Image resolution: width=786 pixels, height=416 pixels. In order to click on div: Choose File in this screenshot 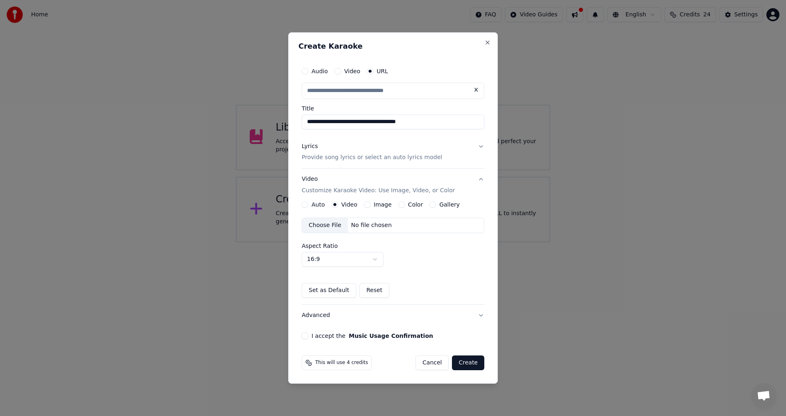, I will do `click(325, 226)`.